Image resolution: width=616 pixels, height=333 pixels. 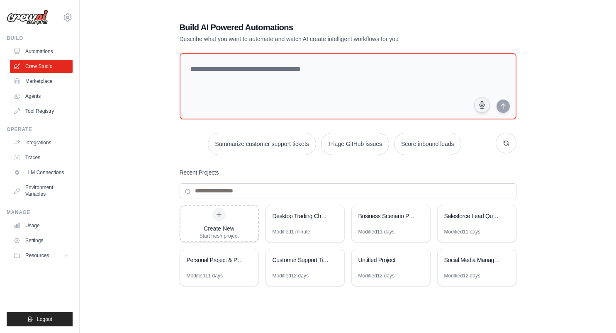 What do you see at coordinates (39, 319) in the screenshot?
I see `button: Logout` at bounding box center [39, 319].